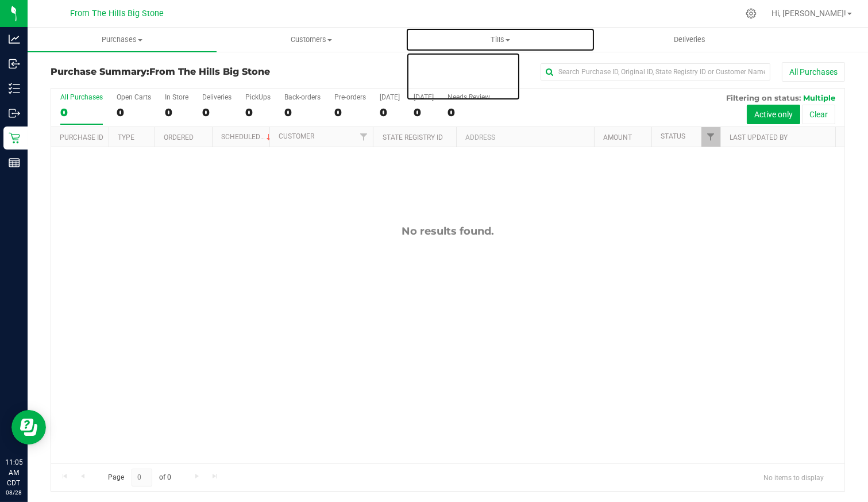  Describe the element at coordinates (311, 40) in the screenshot. I see `a: Customers` at that location.